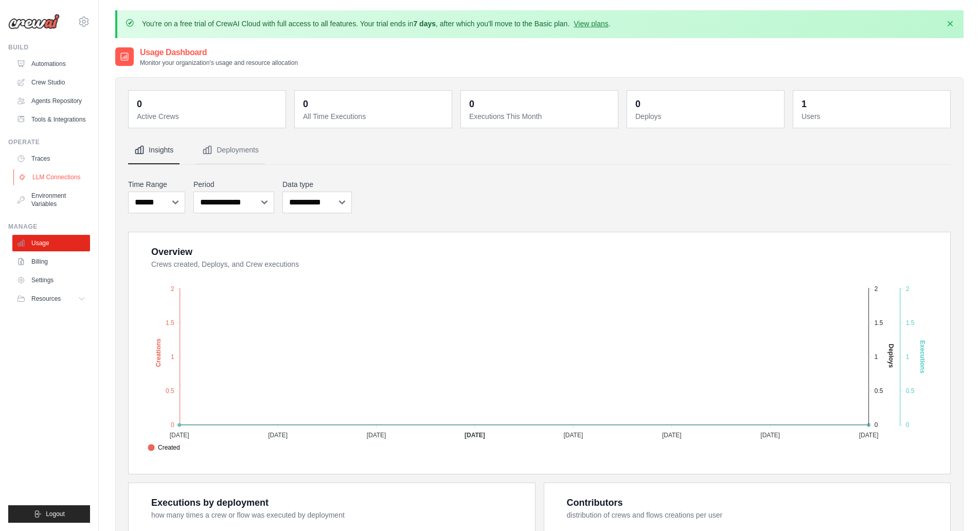 The image size is (980, 531). I want to click on dt: Deploys, so click(707, 116).